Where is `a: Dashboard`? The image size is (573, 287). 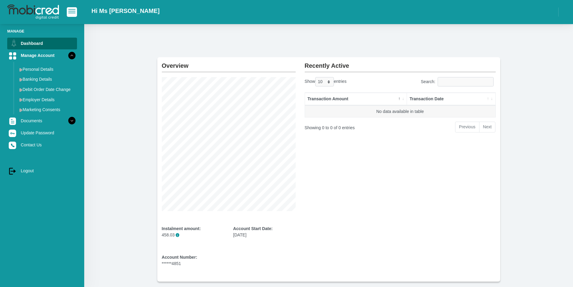 a: Dashboard is located at coordinates (42, 43).